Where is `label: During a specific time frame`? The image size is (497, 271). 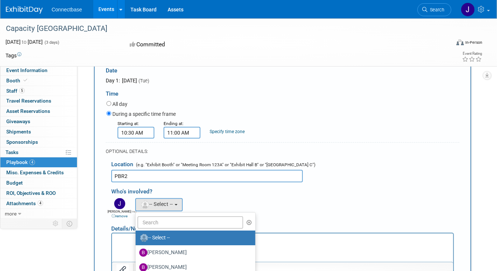
label: During a specific time frame is located at coordinates (144, 114).